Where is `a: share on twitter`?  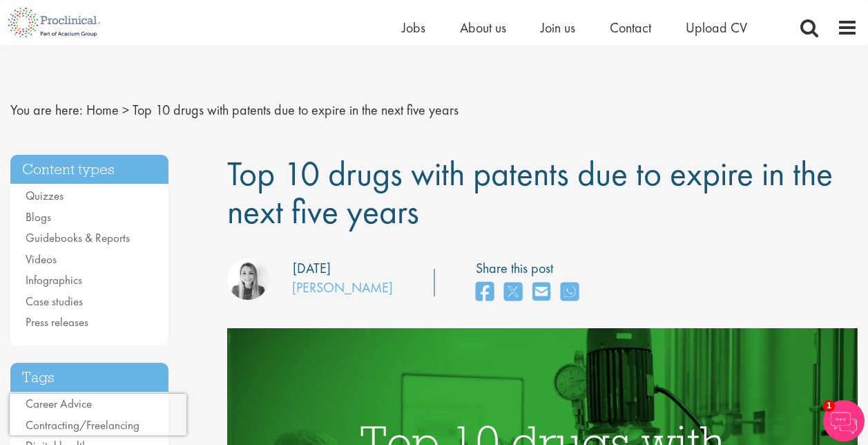
a: share on twitter is located at coordinates (513, 292).